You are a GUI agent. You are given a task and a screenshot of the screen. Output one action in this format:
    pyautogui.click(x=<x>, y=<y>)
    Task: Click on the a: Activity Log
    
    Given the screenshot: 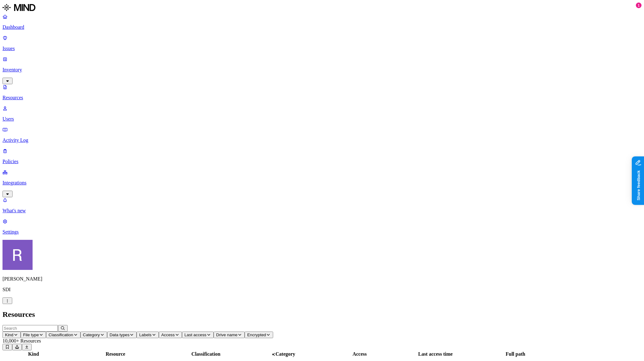 What is the action you would take?
    pyautogui.click(x=322, y=135)
    